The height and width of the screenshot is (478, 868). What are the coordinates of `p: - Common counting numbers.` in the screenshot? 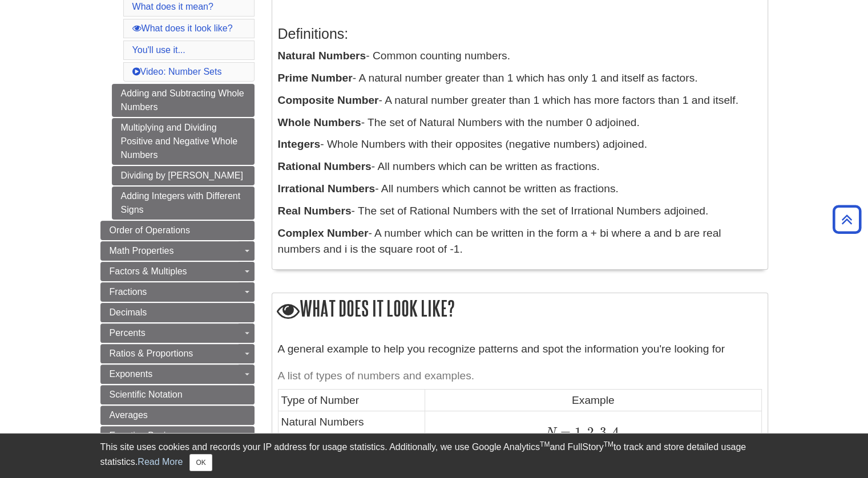 It's located at (520, 56).